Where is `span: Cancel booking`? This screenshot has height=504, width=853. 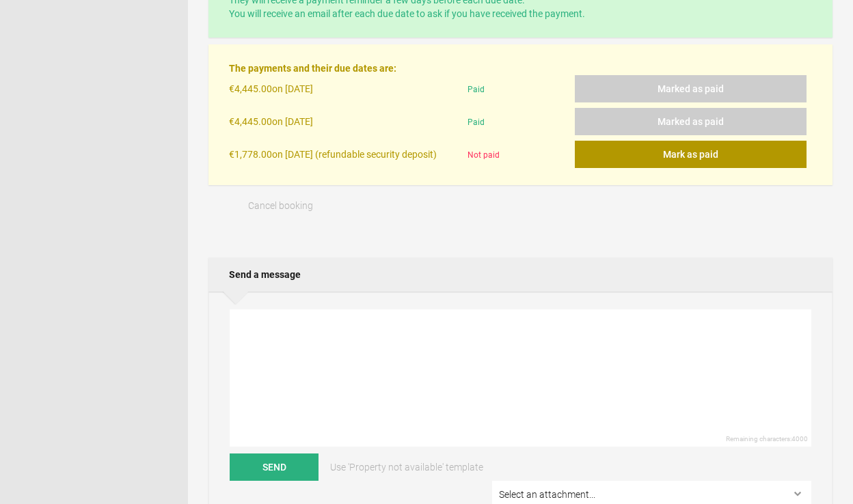
span: Cancel booking is located at coordinates (281, 206).